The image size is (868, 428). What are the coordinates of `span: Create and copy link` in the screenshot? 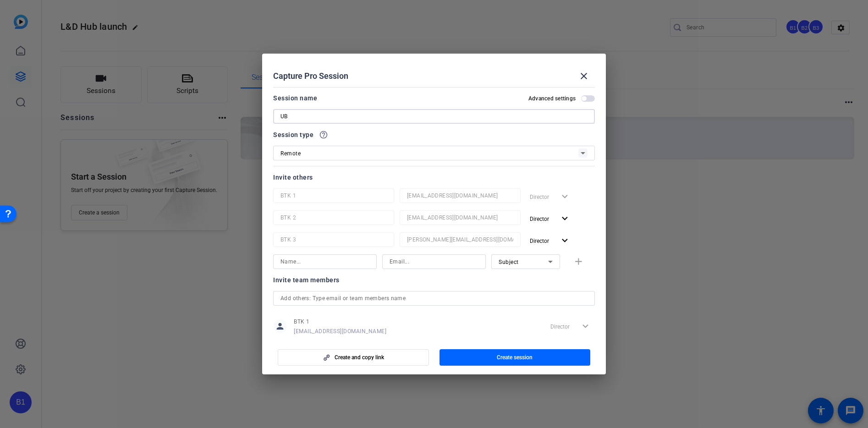 It's located at (359, 358).